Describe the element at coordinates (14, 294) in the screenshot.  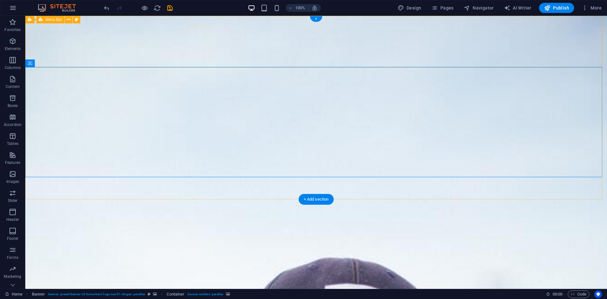
I see `a: Click to cancel selection. Double-click to open Pages` at that location.